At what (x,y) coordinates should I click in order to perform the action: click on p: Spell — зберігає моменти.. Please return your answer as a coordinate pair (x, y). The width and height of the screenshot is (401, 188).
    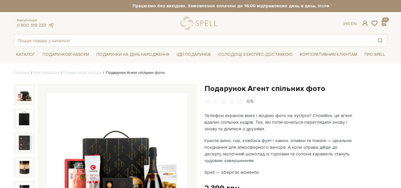
    Looking at the image, I should click on (279, 172).